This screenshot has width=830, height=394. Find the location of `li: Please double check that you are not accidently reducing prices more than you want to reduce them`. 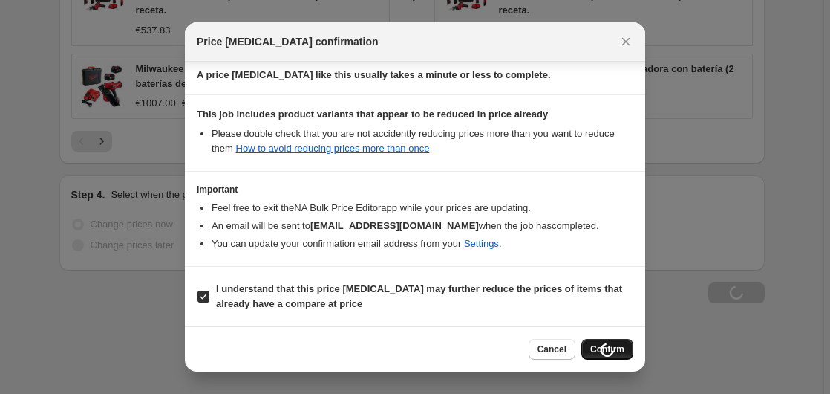

li: Please double check that you are not accidently reducing prices more than you want to reduce them is located at coordinates (423, 141).